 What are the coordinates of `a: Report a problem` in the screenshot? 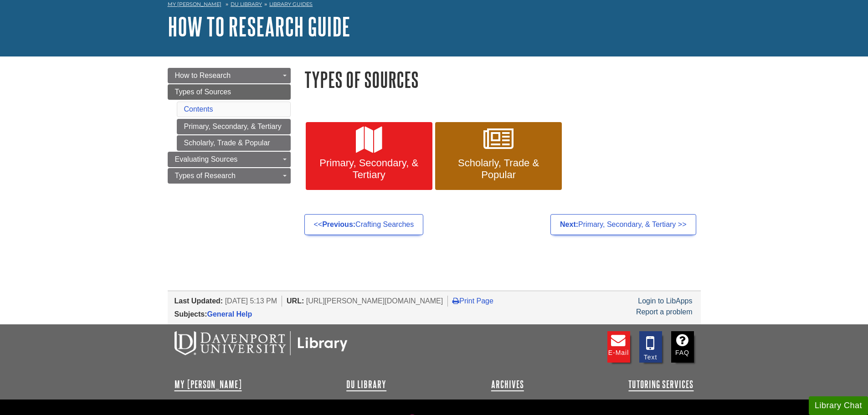 It's located at (665, 312).